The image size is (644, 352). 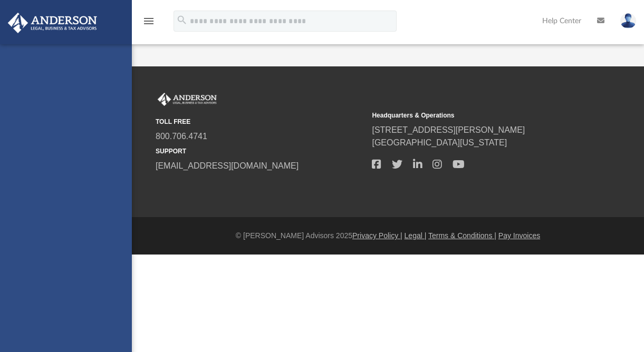 What do you see at coordinates (477, 116) in the screenshot?
I see `small: Headquarters & Operations` at bounding box center [477, 116].